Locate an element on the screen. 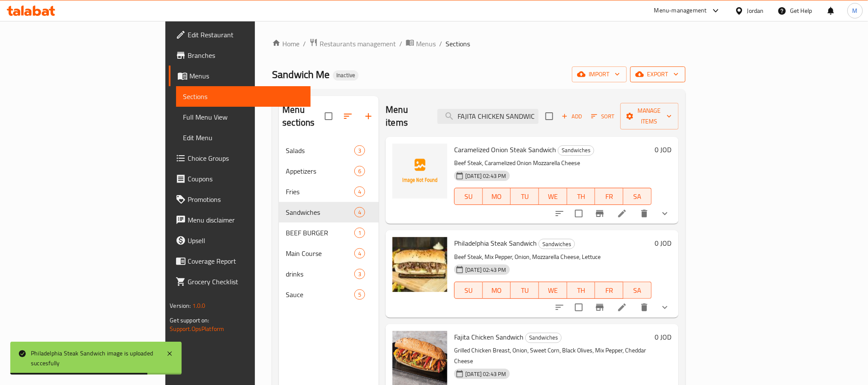  div: Appetizers6 is located at coordinates (329, 171).